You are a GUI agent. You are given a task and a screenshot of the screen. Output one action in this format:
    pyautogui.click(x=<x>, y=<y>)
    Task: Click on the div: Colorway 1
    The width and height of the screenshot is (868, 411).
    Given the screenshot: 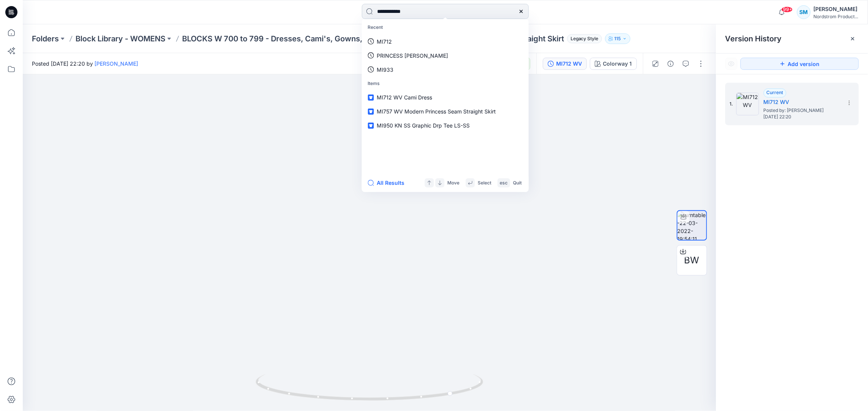 What is the action you would take?
    pyautogui.click(x=618, y=64)
    